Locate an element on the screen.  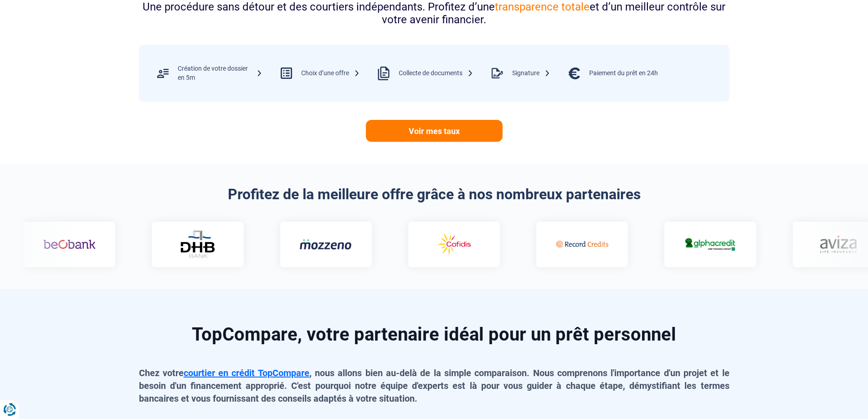
a: Voir mes taux is located at coordinates (434, 131).